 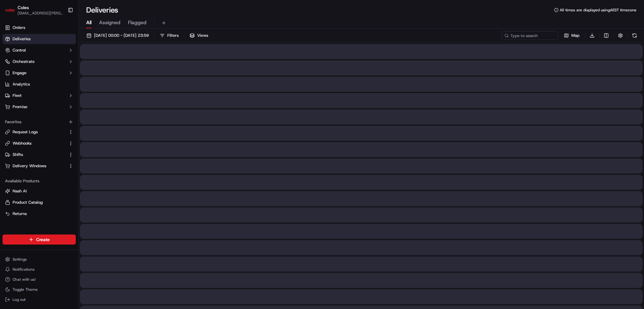 I want to click on button: Orchestrate, so click(x=39, y=61).